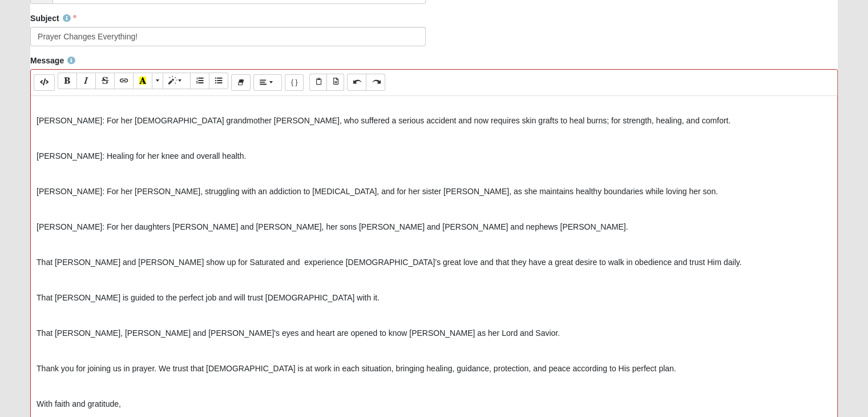 Image resolution: width=868 pixels, height=417 pixels. Describe the element at coordinates (335, 82) in the screenshot. I see `button: Paste from Word` at that location.